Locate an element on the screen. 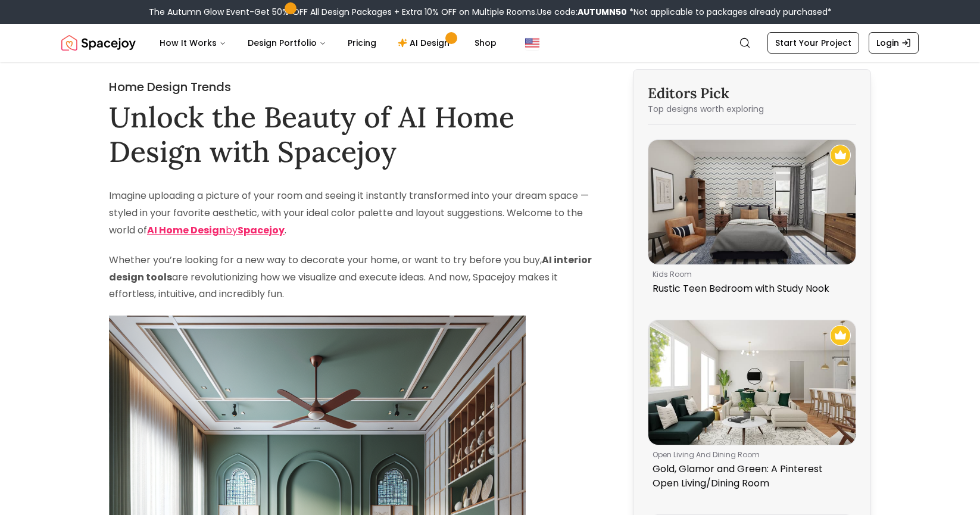  img: Recommended Spacejoy Design - Rustic Teen Bedroom with Study Nook is located at coordinates (840, 155).